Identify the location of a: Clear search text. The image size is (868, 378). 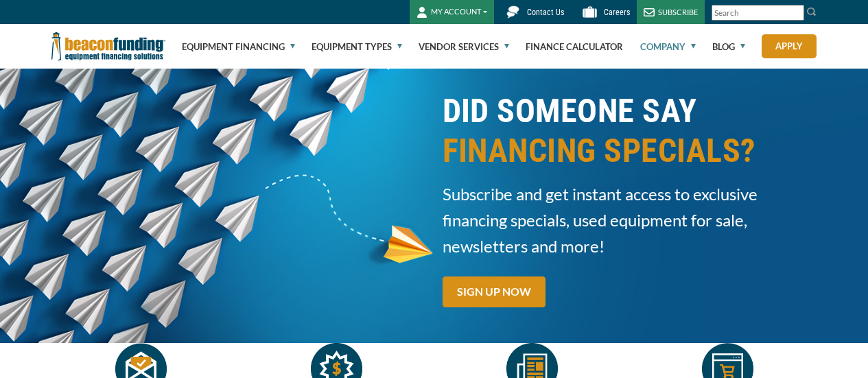
(795, 13).